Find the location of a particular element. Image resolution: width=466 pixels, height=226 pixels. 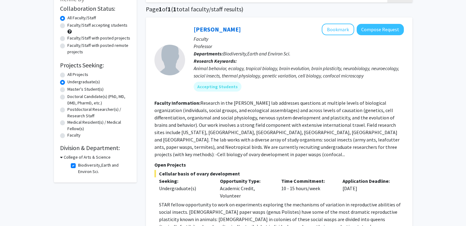

button: Compose Request to Sean O'Donnell is located at coordinates (380, 29).